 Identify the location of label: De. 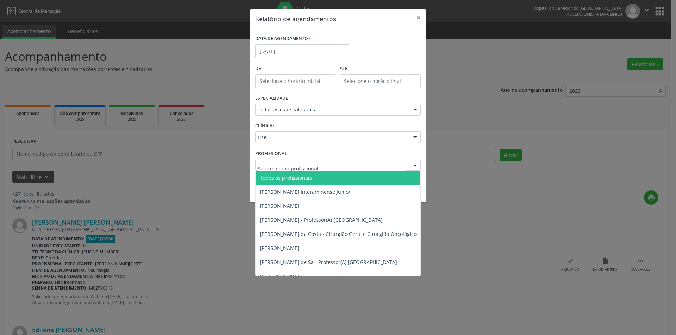
(296, 69).